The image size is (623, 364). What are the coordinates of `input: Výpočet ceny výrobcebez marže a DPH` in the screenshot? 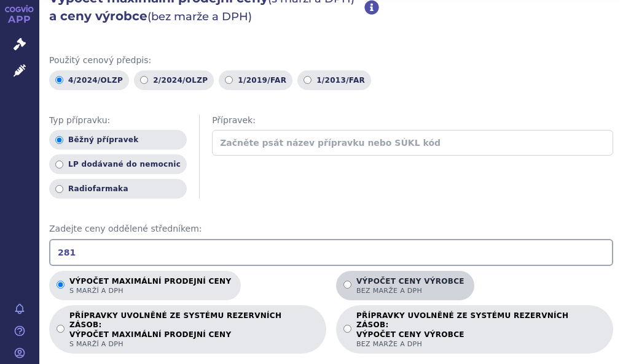 It's located at (347, 284).